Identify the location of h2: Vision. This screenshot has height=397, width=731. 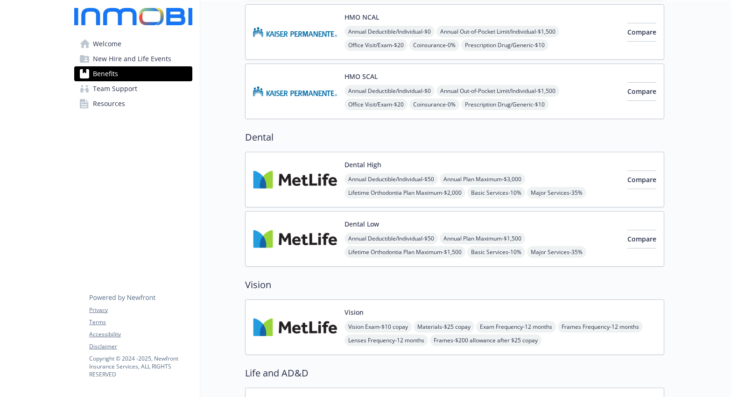
(455, 285).